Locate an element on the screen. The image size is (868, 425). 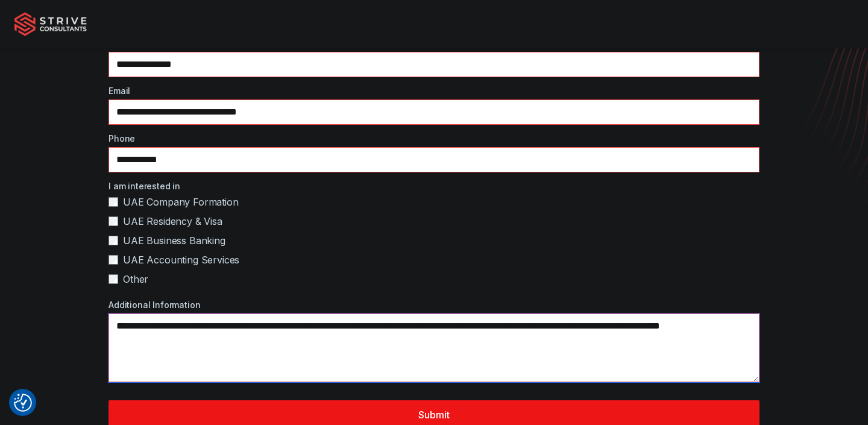
span: UAE Accounting Services is located at coordinates (181, 260).